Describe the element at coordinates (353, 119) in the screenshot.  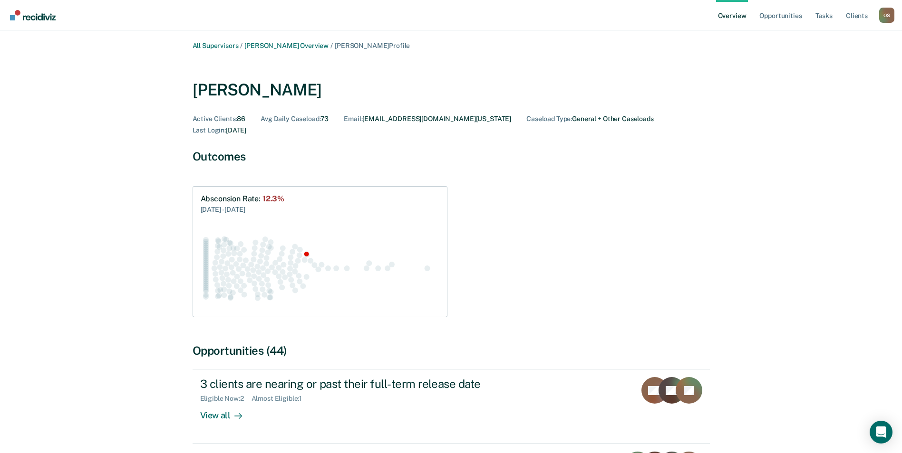
I see `span: Email :` at that location.